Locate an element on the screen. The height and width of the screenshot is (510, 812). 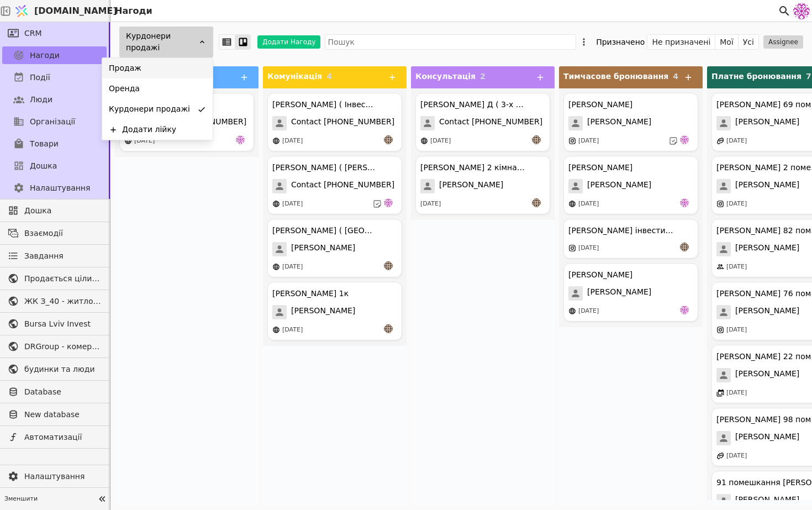
span: Люди is located at coordinates (41, 100).